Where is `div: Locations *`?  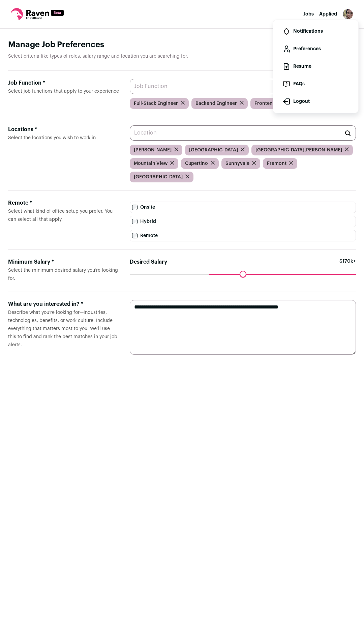 div: Locations * is located at coordinates (64, 129).